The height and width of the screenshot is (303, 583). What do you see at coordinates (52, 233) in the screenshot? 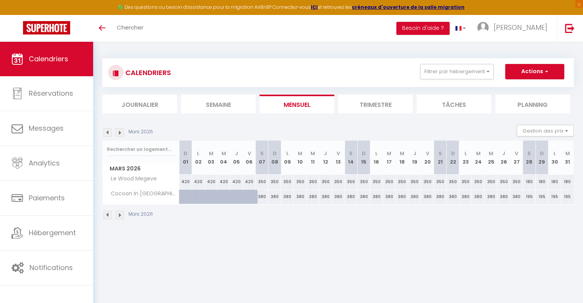
I see `span: Hébergement` at bounding box center [52, 233].